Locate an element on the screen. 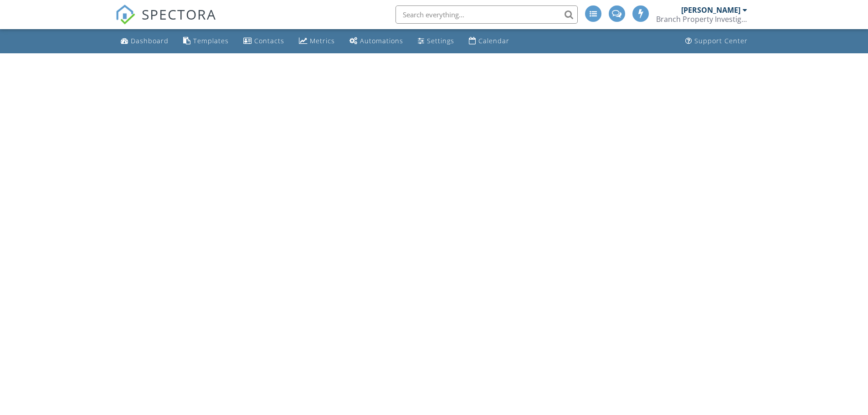 The width and height of the screenshot is (868, 415). div: Branch Property Investigations is located at coordinates (702, 19).